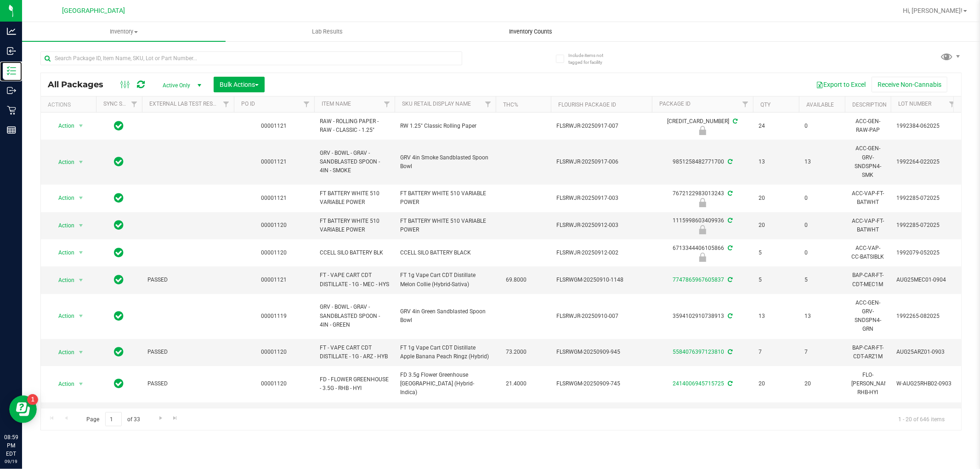  Describe the element at coordinates (12, 71) in the screenshot. I see `inline-svg: Inventory` at that location.